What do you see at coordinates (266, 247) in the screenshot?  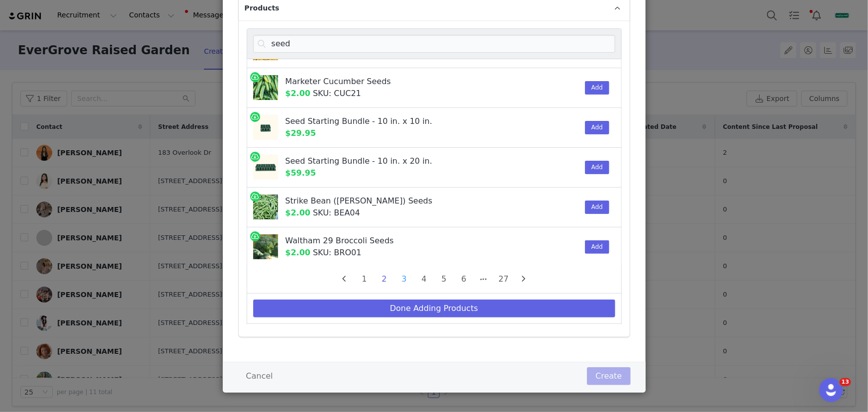 I see `img: Waltham_29_Broccoli.jpg` at bounding box center [266, 247].